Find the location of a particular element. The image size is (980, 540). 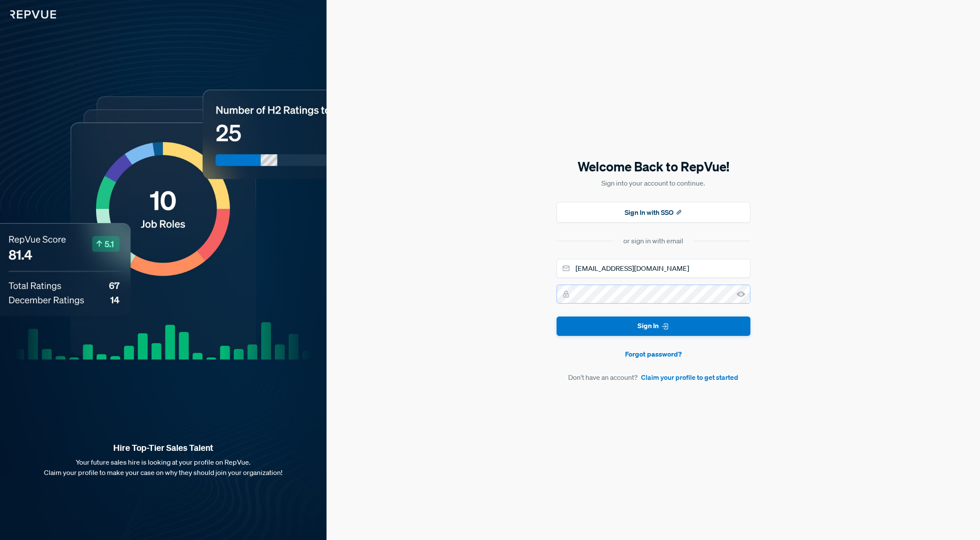

a: Claim your profile to get started is located at coordinates (690, 377).